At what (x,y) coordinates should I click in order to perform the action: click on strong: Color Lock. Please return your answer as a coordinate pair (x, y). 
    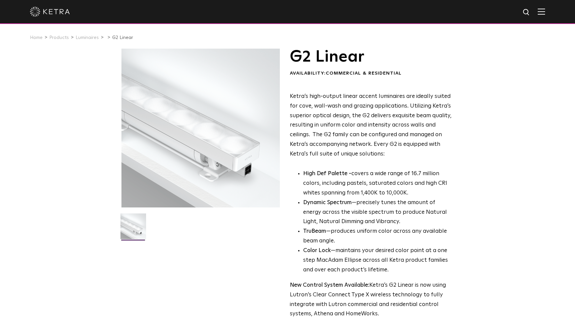
    Looking at the image, I should click on (317, 250).